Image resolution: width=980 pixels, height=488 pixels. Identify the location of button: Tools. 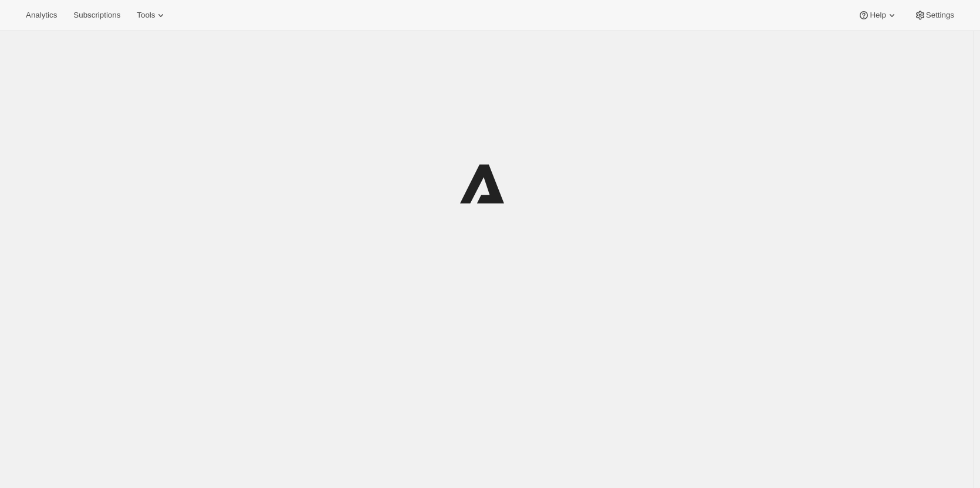
(152, 15).